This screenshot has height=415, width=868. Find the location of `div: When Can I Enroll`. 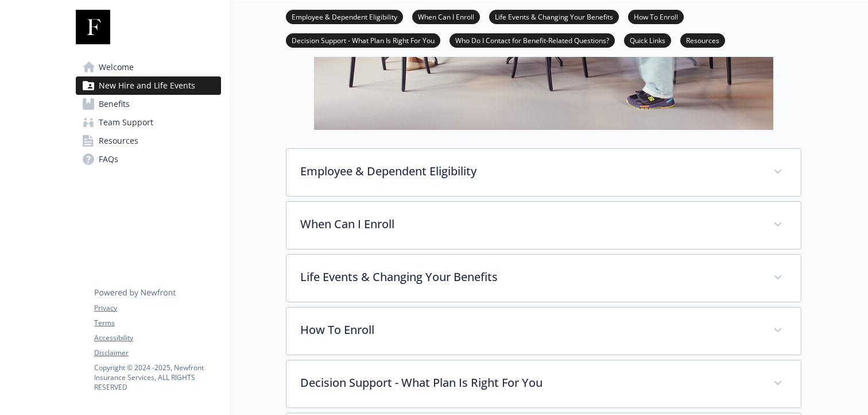

div: When Can I Enroll is located at coordinates (543, 225).